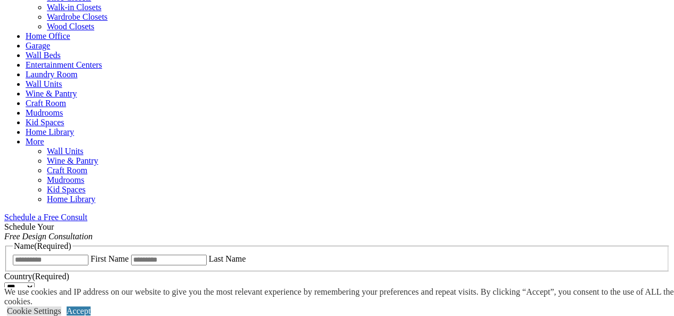 The width and height of the screenshot is (674, 316). Describe the element at coordinates (70, 26) in the screenshot. I see `a: Wood Closets` at that location.